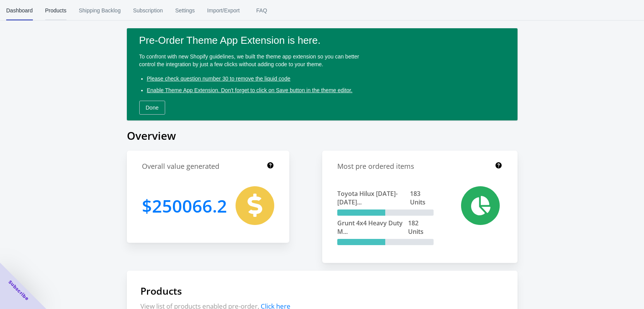 The image size is (644, 309). Describe the element at coordinates (19, 10) in the screenshot. I see `span: Dashboard` at that location.